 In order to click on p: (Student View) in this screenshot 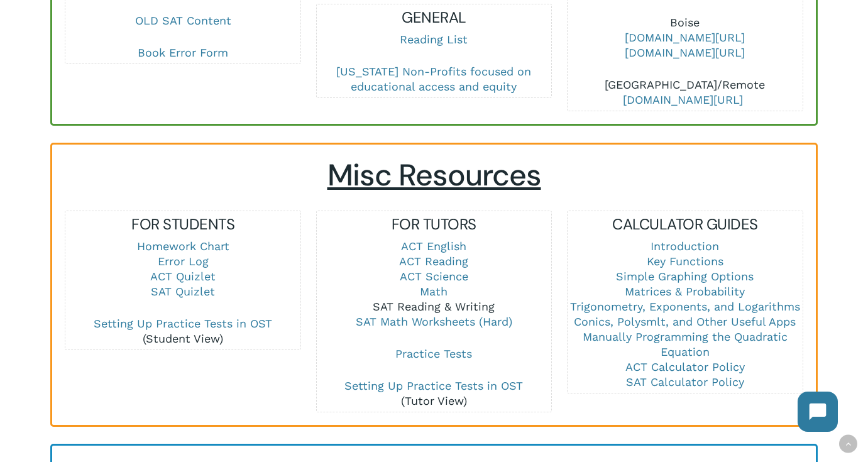, I will do `click(182, 331)`.